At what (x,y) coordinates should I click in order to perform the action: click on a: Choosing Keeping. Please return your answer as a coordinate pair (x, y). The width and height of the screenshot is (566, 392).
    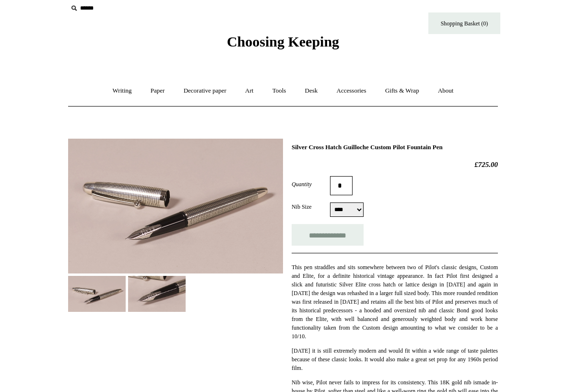
    Looking at the image, I should click on (283, 44).